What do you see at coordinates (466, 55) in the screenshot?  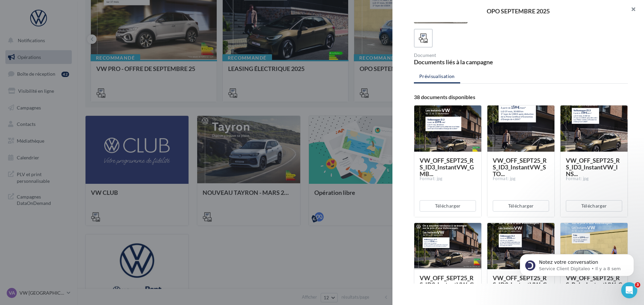 I see `div: Document` at bounding box center [466, 55].